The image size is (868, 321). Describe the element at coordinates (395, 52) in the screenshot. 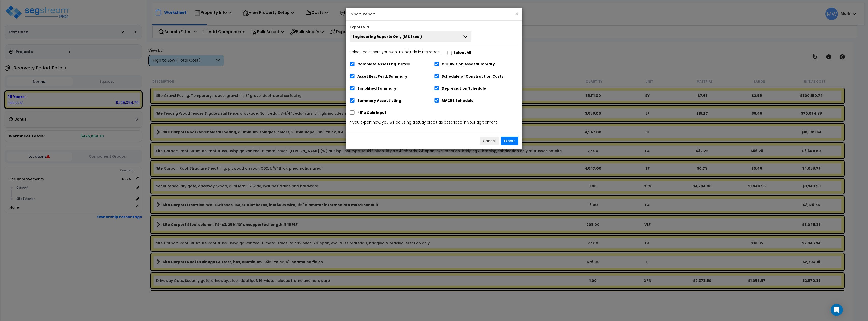

I see `p: Select the sheets you want to include in the report:` at that location.